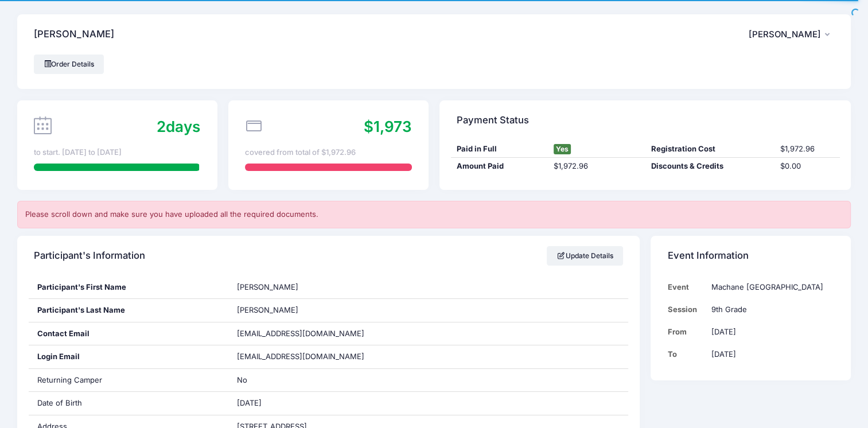 This screenshot has width=868, height=428. I want to click on td: 9th Grade, so click(770, 309).